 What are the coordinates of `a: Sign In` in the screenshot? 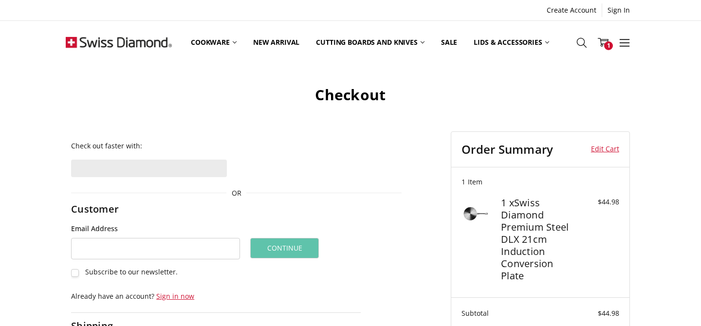 It's located at (619, 10).